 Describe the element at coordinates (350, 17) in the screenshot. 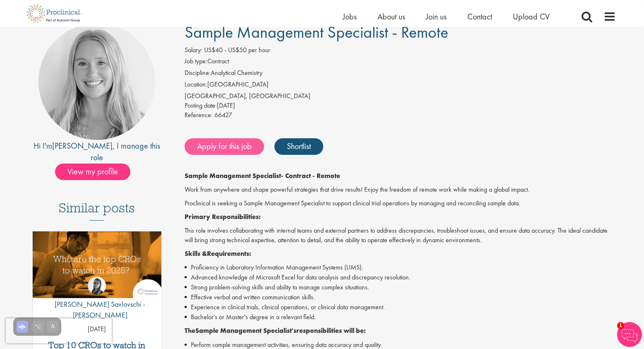

I see `a: Jobs` at that location.